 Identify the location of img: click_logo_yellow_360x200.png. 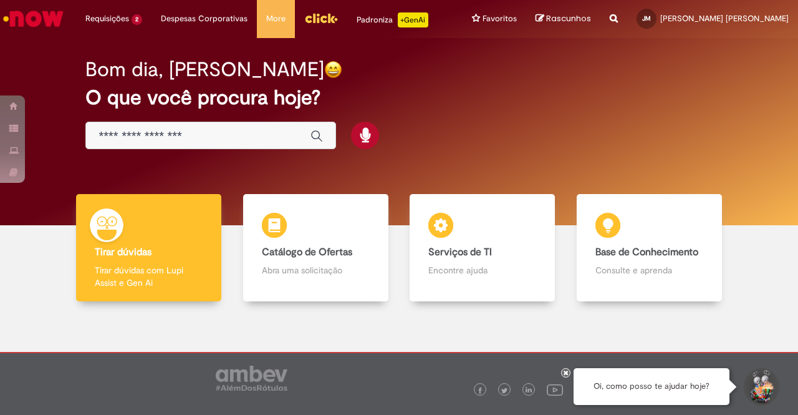
(321, 18).